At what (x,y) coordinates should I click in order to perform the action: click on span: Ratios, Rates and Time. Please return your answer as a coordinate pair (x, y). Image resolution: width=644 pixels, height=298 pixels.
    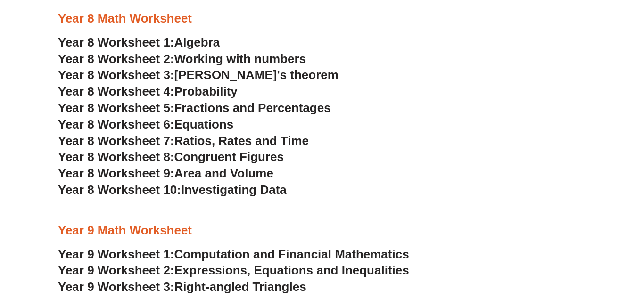
    Looking at the image, I should click on (241, 141).